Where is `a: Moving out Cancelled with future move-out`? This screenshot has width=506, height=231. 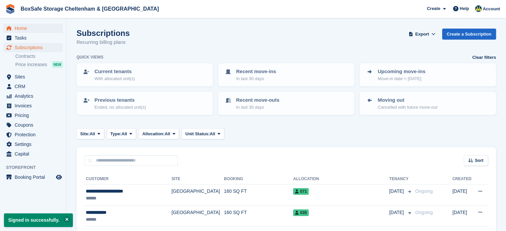 a: Moving out Cancelled with future move-out is located at coordinates (428, 104).